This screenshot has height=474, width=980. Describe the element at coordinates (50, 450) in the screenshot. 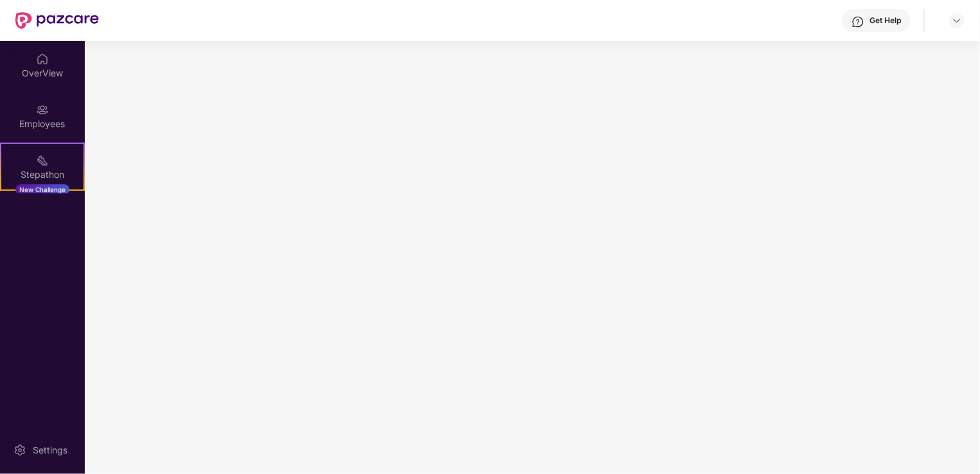

I see `div: Settings` at that location.